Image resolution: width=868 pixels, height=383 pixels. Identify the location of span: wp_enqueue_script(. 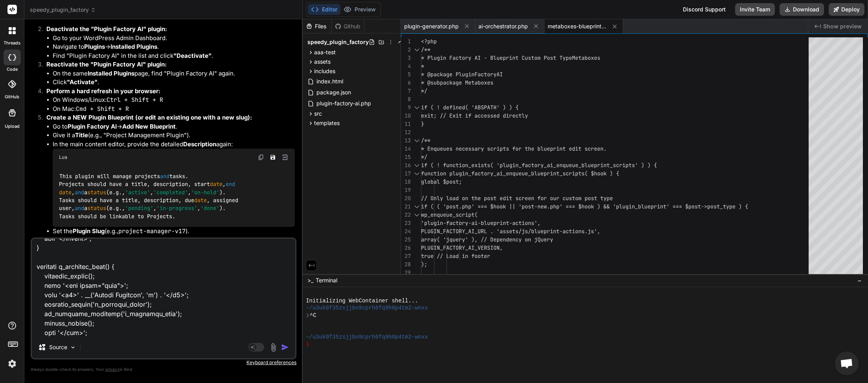
(449, 214).